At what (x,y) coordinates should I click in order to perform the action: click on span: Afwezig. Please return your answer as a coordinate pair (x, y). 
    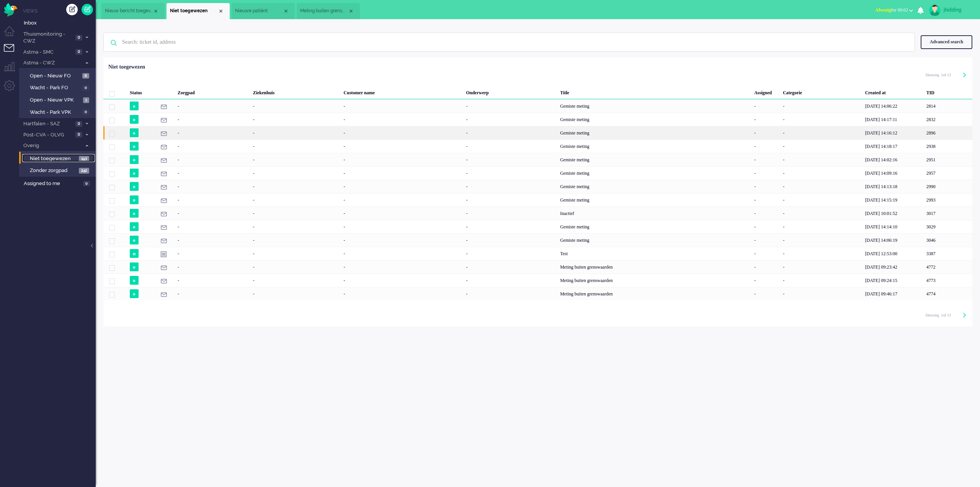
    Looking at the image, I should click on (883, 10).